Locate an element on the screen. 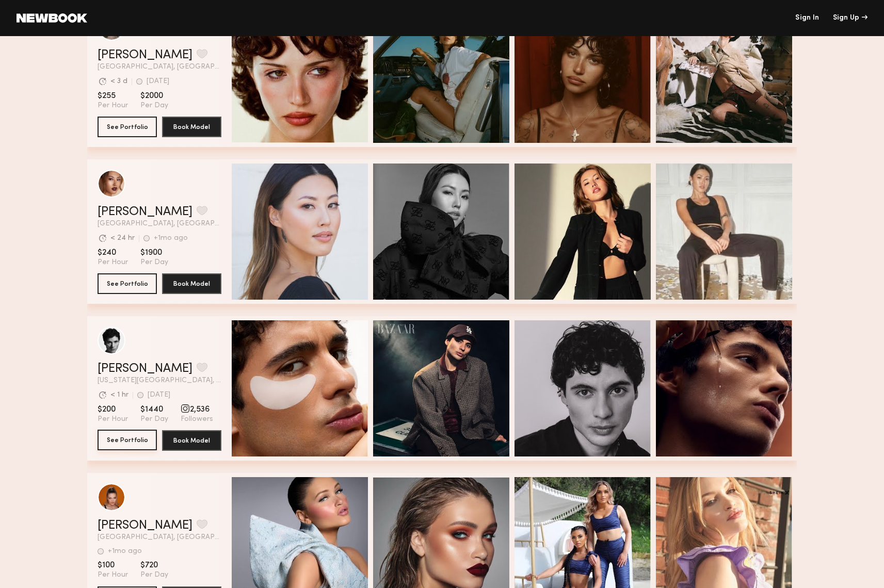 The width and height of the screenshot is (884, 588). div: < 1 hr is located at coordinates (120, 395).